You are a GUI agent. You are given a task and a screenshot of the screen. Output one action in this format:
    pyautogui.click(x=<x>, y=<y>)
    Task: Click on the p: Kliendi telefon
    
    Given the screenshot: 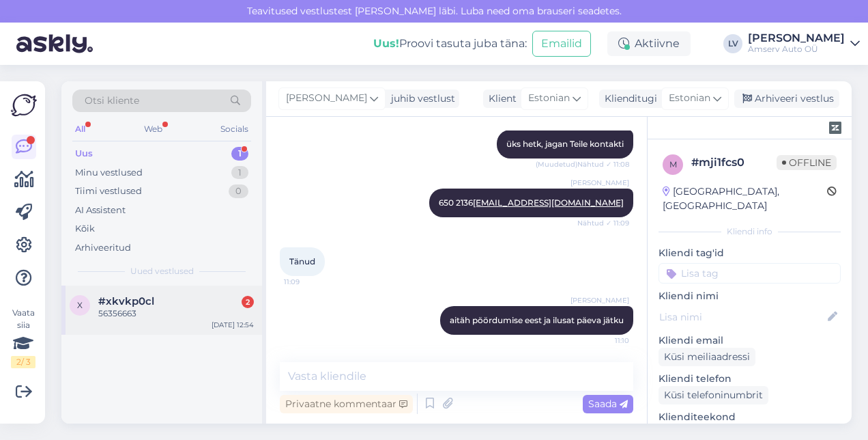 What is the action you would take?
    pyautogui.click(x=750, y=378)
    